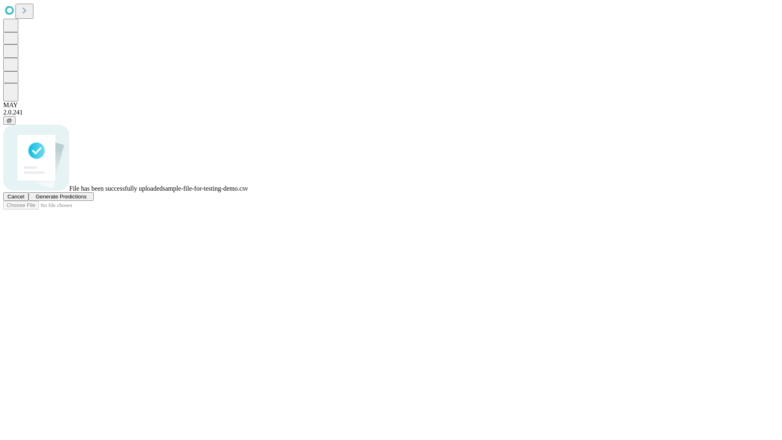 This screenshot has height=440, width=782. What do you see at coordinates (16, 196) in the screenshot?
I see `button: Cancel` at bounding box center [16, 196].